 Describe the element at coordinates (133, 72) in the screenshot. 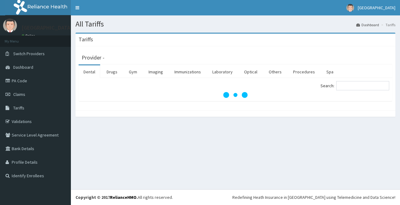

I see `a: Gym` at that location.